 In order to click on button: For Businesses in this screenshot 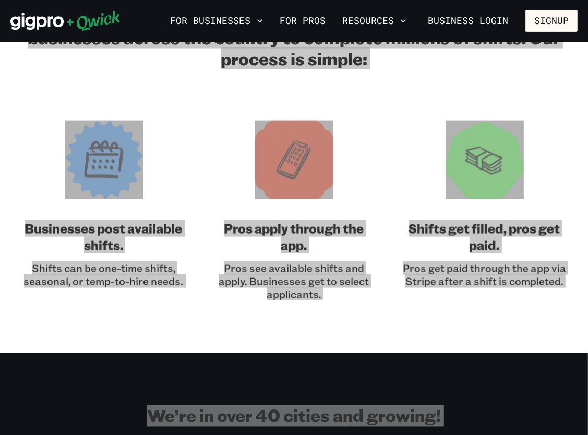, I will do `click(217, 21)`.